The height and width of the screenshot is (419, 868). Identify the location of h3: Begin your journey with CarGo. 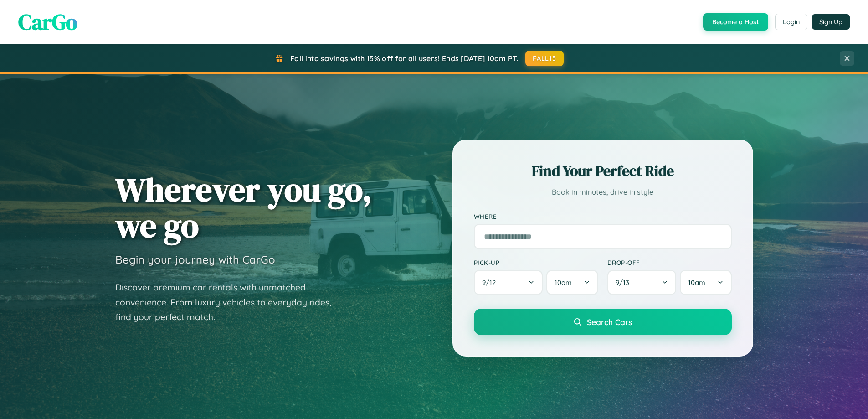
(195, 259).